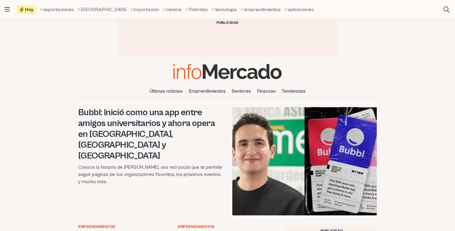 The image size is (455, 231). I want to click on span: emprendimientos, so click(263, 10).